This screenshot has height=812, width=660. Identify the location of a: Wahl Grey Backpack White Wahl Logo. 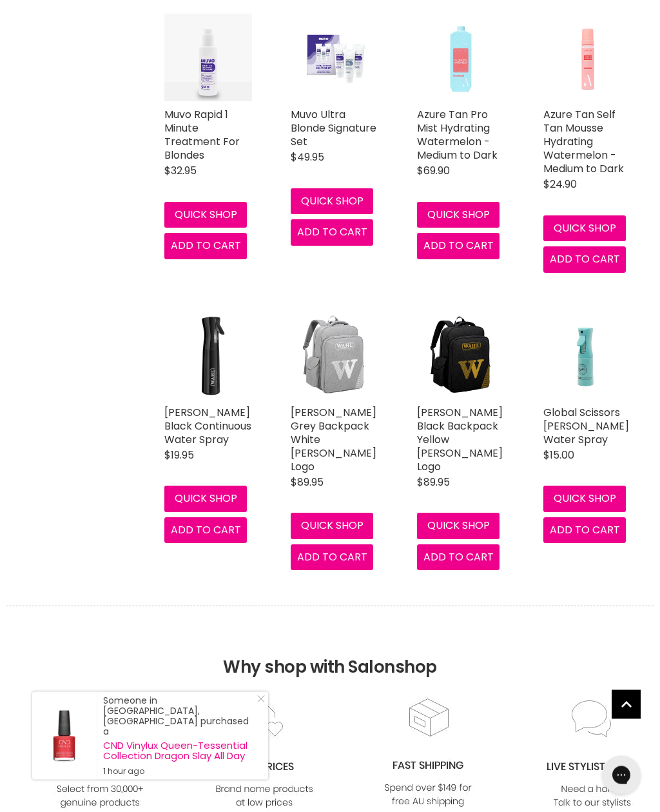
(335, 356).